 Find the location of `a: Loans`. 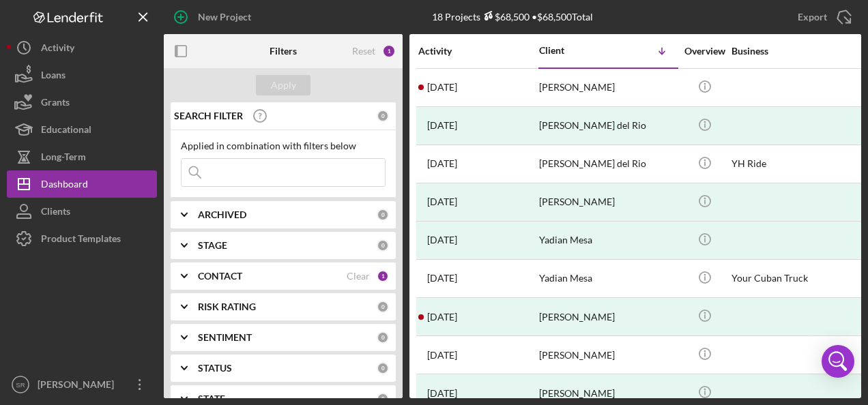

a: Loans is located at coordinates (82, 75).